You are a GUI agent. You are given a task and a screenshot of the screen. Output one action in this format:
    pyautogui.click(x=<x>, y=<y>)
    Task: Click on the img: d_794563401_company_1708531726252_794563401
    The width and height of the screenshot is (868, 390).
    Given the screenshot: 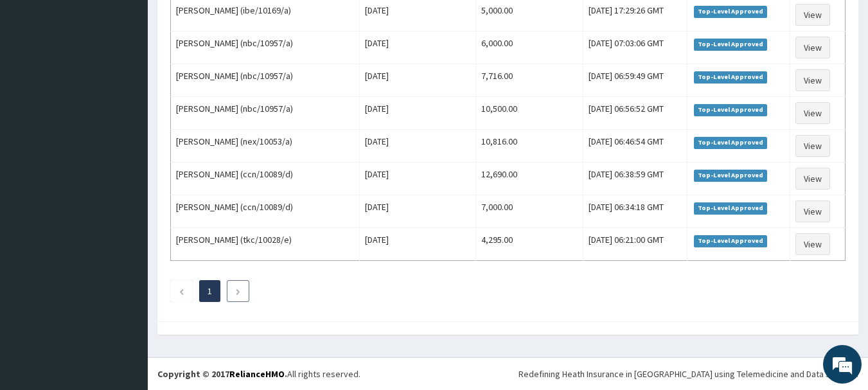 What is the action you would take?
    pyautogui.click(x=38, y=80)
    